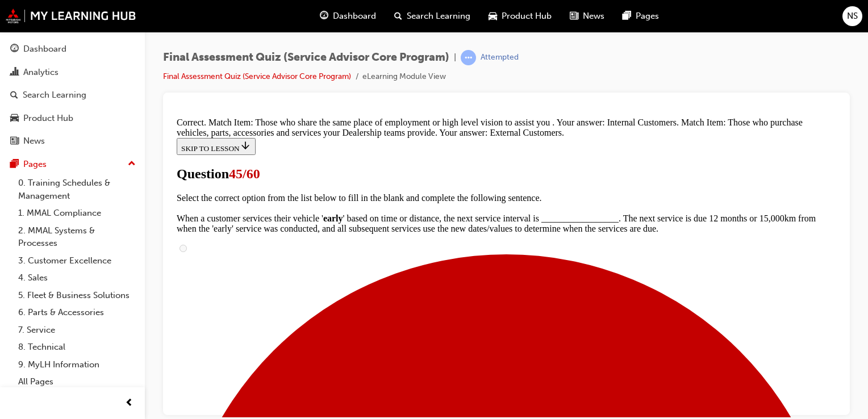  What do you see at coordinates (77, 278) in the screenshot?
I see `a: 4. Sales` at bounding box center [77, 278].